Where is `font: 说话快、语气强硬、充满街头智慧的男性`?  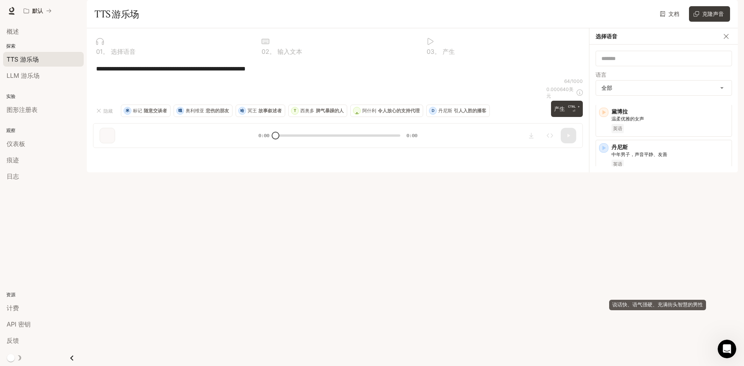
font: 说话快、语气强硬、充满街头智慧的男性 is located at coordinates (658, 305).